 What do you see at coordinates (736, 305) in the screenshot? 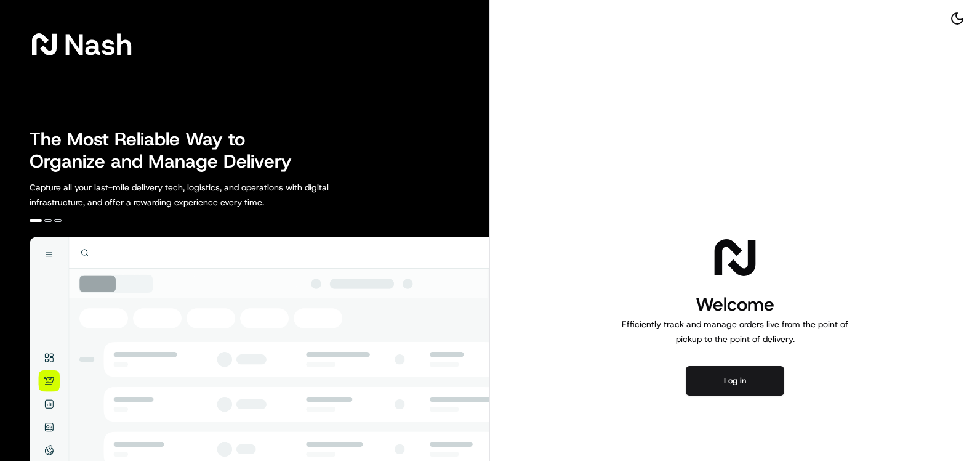
I see `h1: Welcome` at bounding box center [736, 305].